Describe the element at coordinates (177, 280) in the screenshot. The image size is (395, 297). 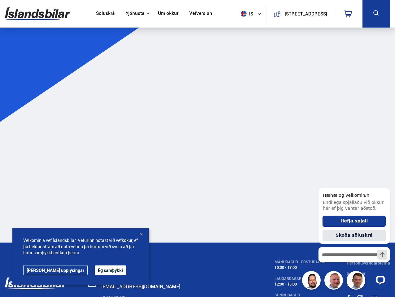
I see `div: SENDA SKILABOÐ` at that location.